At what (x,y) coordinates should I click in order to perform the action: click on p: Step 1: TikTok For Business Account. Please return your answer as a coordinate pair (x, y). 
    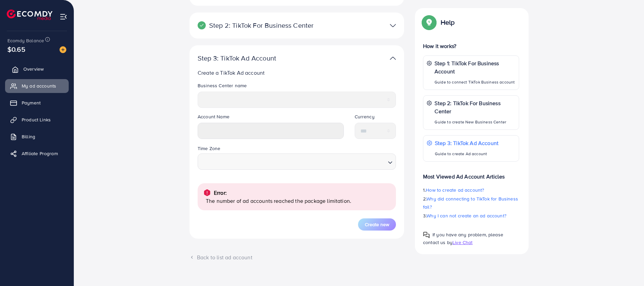
    Looking at the image, I should click on (475, 67).